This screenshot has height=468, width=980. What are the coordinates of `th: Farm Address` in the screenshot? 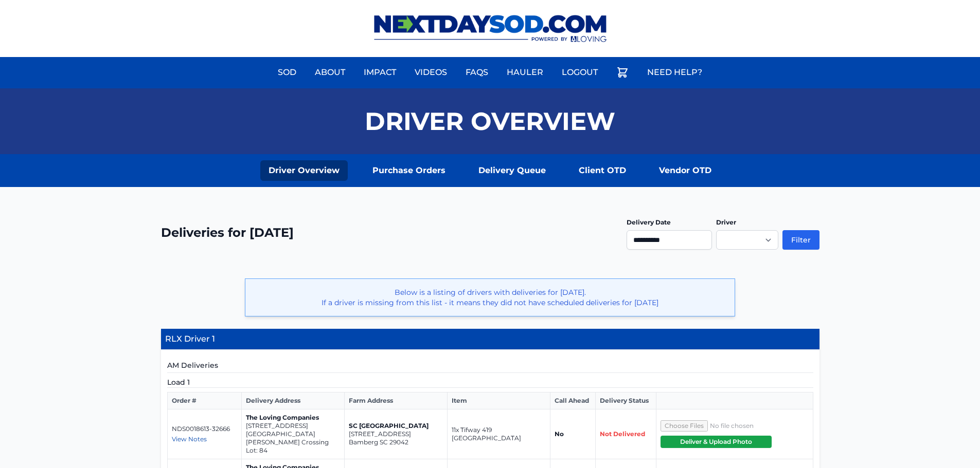 It's located at (396, 401).